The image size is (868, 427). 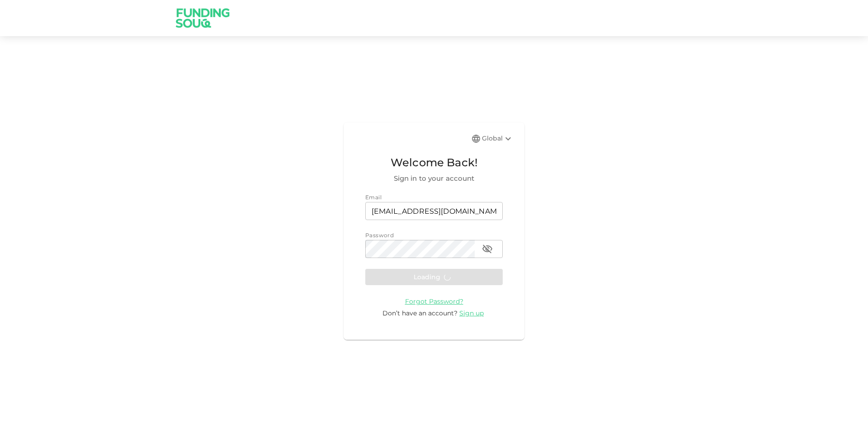 What do you see at coordinates (472, 313) in the screenshot?
I see `span: Sign up` at bounding box center [472, 313].